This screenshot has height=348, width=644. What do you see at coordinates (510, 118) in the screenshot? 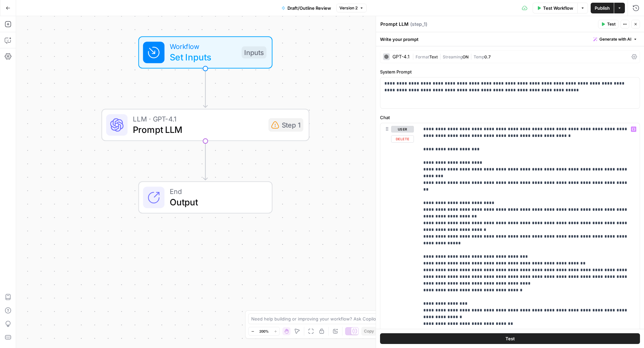
I see `label: Chat` at bounding box center [510, 118].